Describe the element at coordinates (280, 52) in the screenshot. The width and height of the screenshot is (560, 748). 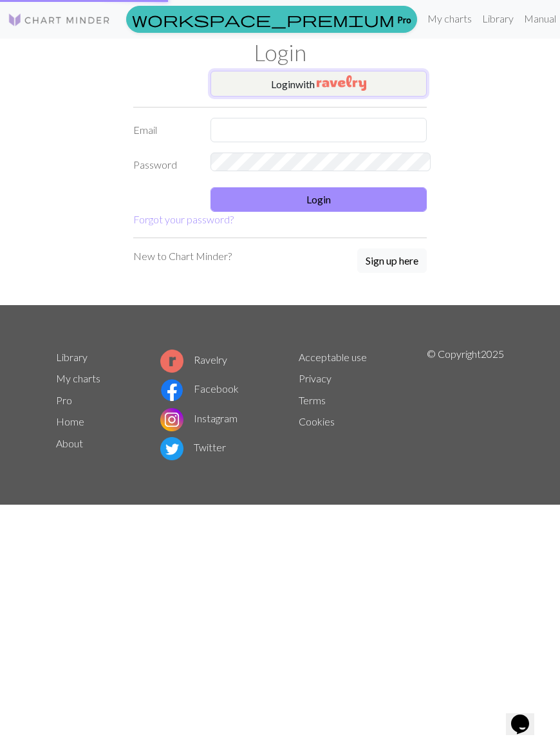
I see `h1: Login` at that location.